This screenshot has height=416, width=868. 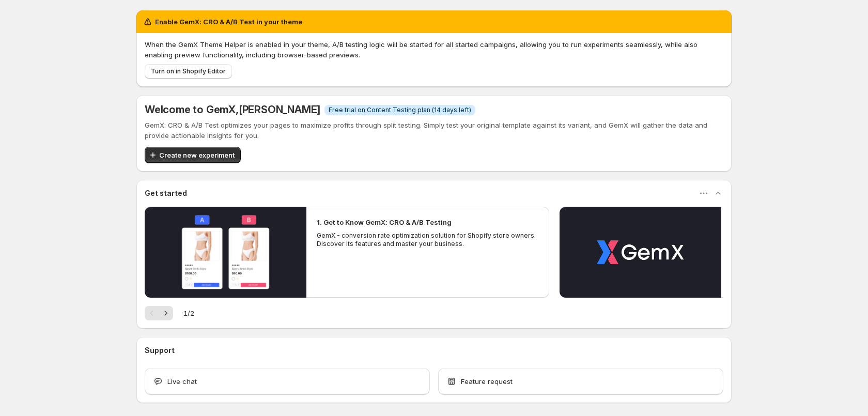 What do you see at coordinates (188, 71) in the screenshot?
I see `button: Turn on in Shopify Editor` at bounding box center [188, 71].